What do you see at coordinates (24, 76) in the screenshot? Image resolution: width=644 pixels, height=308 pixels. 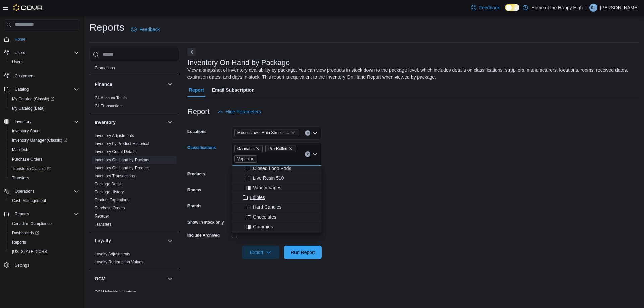 I see `span: Customers` at bounding box center [24, 76].